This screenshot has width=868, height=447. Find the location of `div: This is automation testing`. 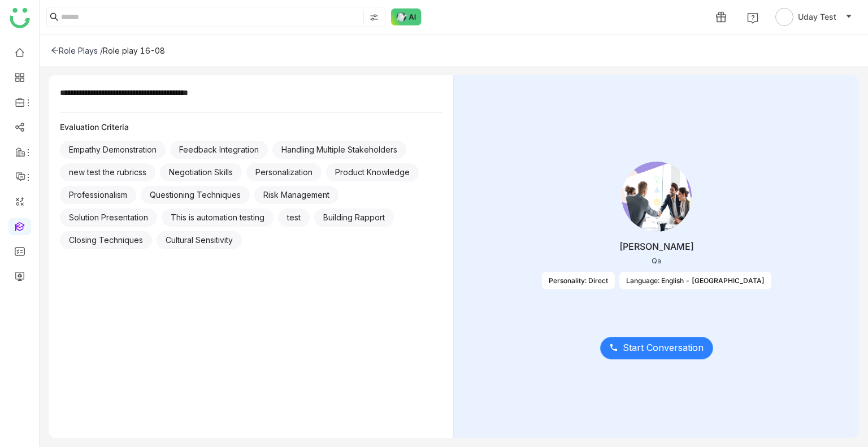

div: This is automation testing is located at coordinates (218, 218).